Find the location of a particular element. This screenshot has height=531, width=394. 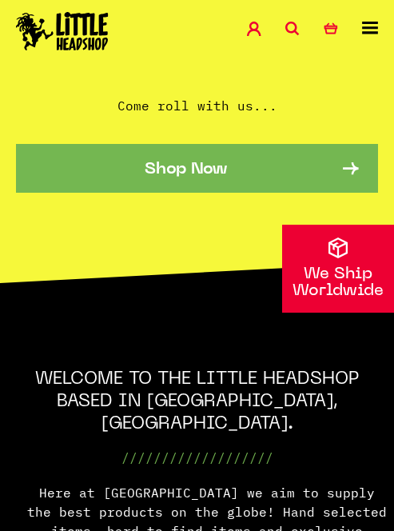

p: Come roll with us... is located at coordinates (197, 106).